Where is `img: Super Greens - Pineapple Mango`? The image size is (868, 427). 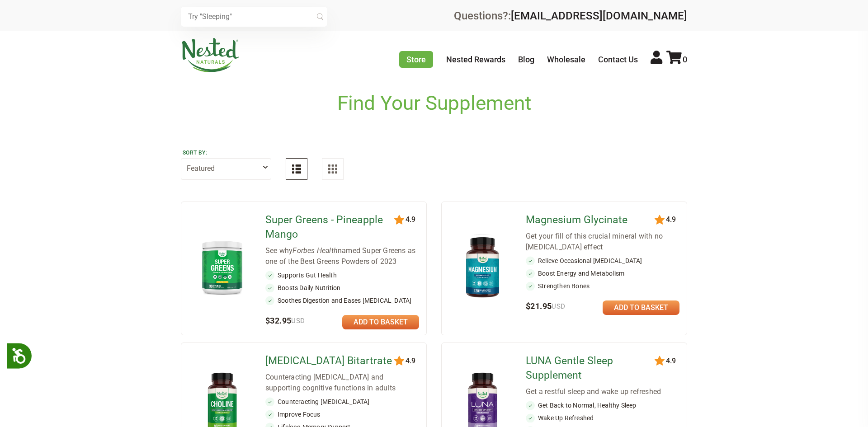
img: Super Greens - Pineapple Mango is located at coordinates (222, 267).